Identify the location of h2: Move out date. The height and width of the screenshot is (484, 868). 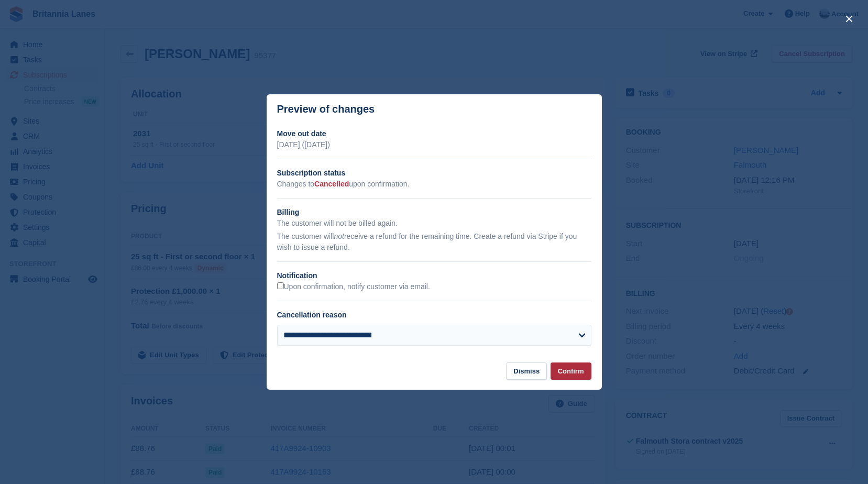
(434, 134).